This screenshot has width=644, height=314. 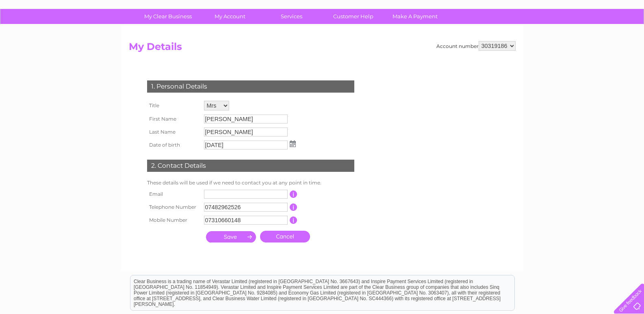 I want to click on a: Blog, so click(x=579, y=37).